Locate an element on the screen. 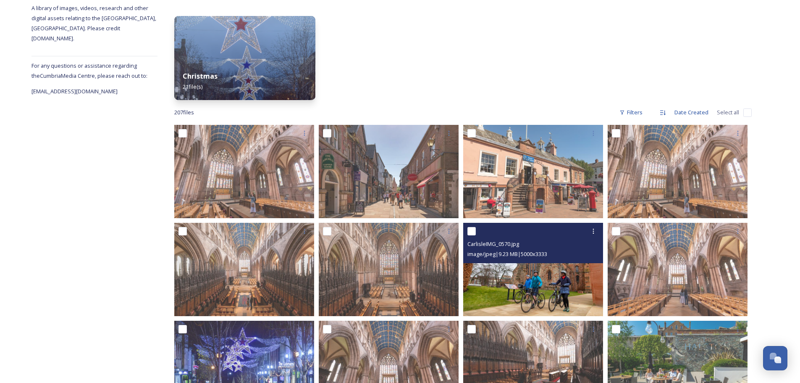  span: For any questions or assistance regarding the Cumbria Media Centre, please reach out to: is located at coordinates (89, 71).